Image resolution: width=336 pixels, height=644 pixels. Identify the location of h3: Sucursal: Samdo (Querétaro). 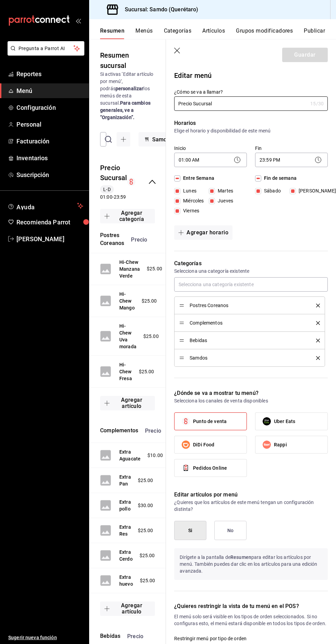
(159, 10).